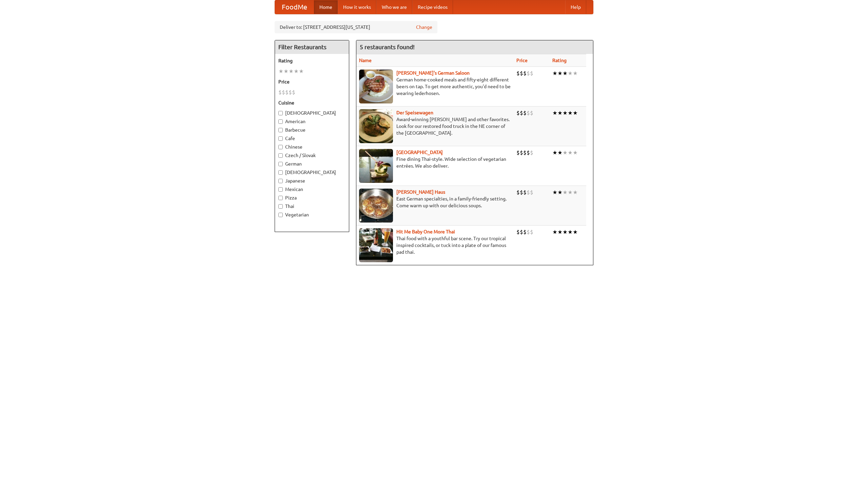 This screenshot has height=480, width=868. Describe the element at coordinates (433, 7) in the screenshot. I see `a: Recipe videos` at that location.